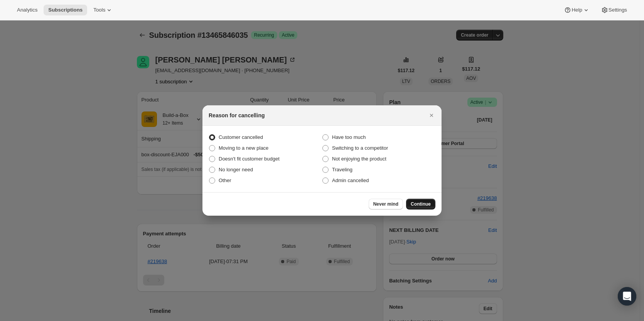 This screenshot has width=644, height=321. Describe the element at coordinates (236, 170) in the screenshot. I see `span: No longer need` at that location.